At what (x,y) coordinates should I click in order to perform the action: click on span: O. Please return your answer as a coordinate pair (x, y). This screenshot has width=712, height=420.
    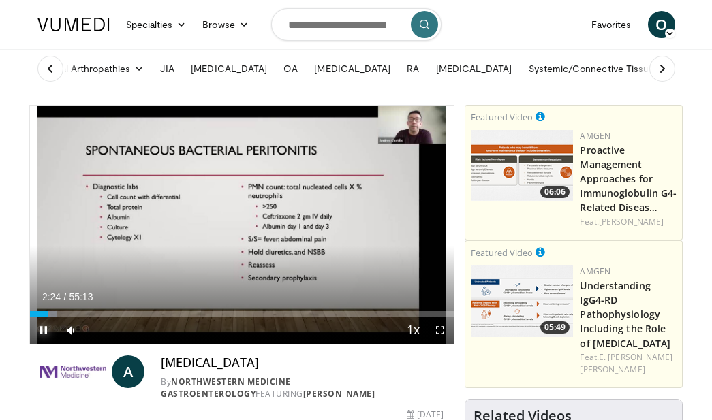
    Looking at the image, I should click on (662, 25).